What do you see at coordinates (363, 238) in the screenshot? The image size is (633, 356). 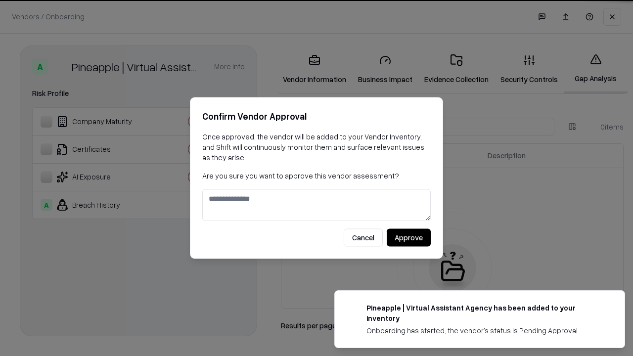 I see `button: Cancel` at bounding box center [363, 238].